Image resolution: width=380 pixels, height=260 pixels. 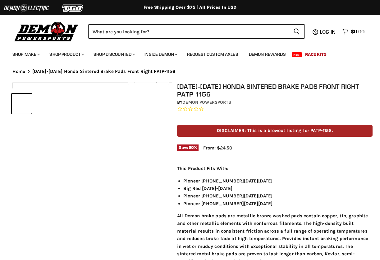 I want to click on span: 50, so click(x=191, y=147).